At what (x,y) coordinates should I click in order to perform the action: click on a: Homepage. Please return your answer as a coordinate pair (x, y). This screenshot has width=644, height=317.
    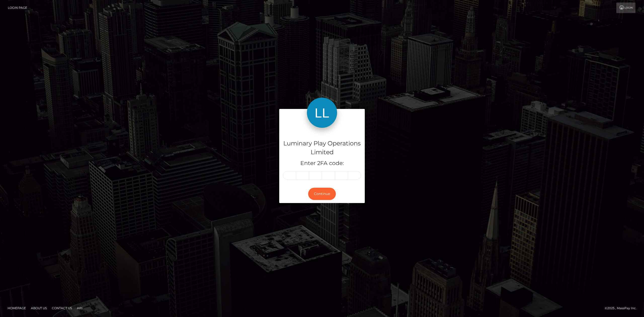
    Looking at the image, I should click on (16, 308).